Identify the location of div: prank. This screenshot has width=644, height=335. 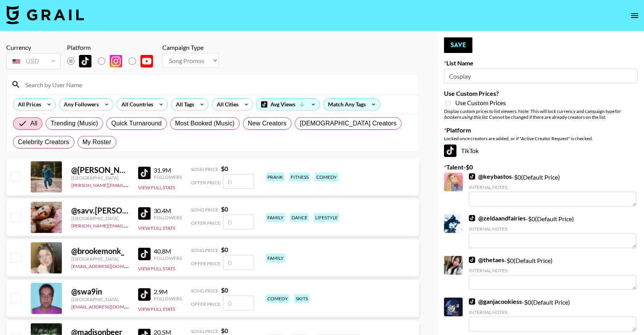
(275, 177).